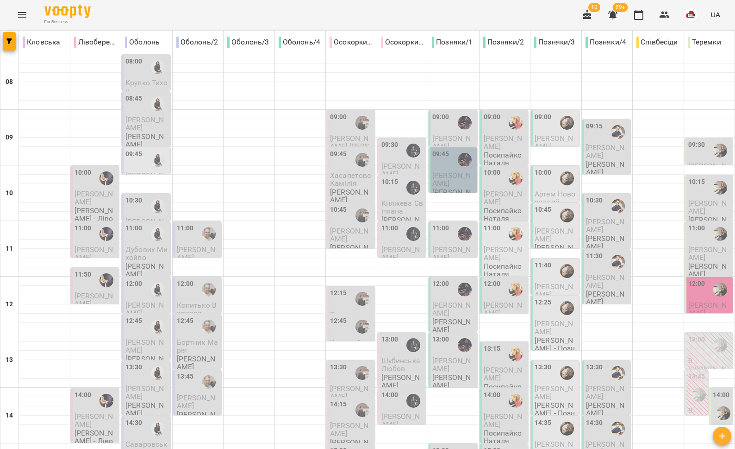  I want to click on div: Тетяна КУРУЧ, so click(363, 123).